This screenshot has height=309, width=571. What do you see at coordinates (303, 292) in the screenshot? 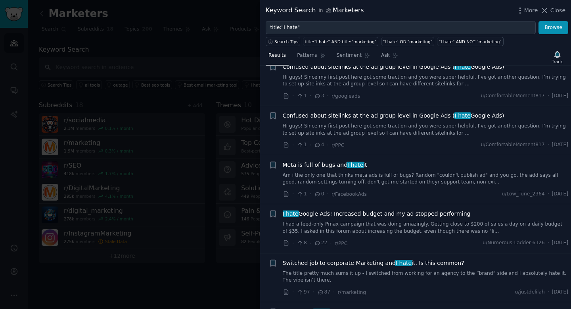
I see `span: 97` at bounding box center [303, 292].